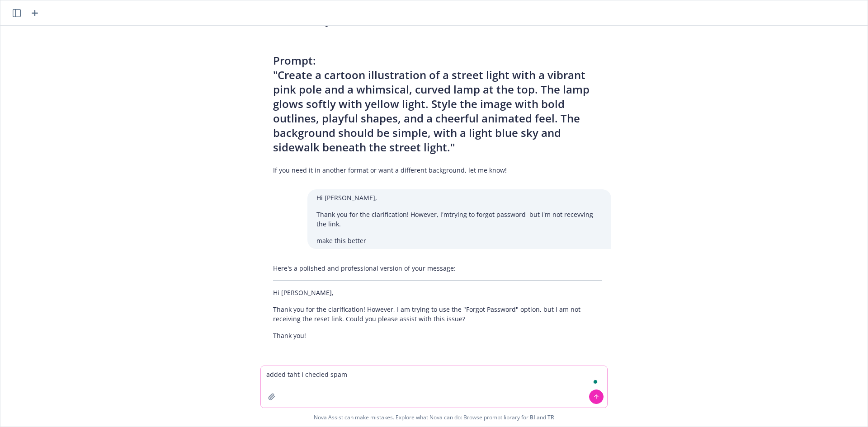  What do you see at coordinates (437, 335) in the screenshot?
I see `p: Thank you!` at bounding box center [437, 335].